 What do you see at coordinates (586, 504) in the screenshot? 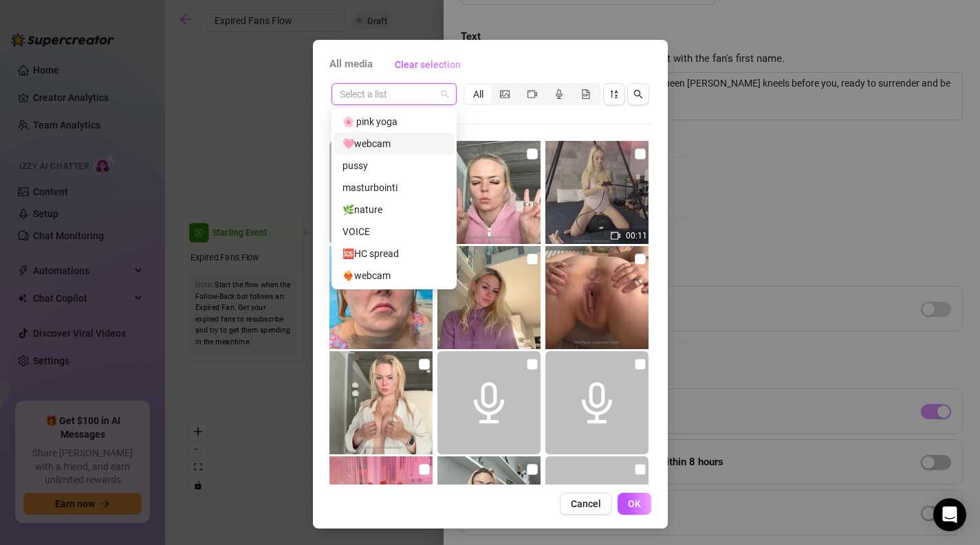
I see `span: Cancel` at bounding box center [586, 504].